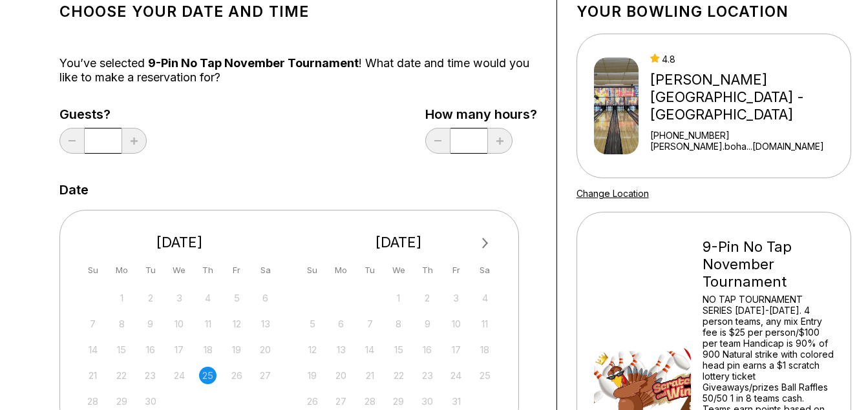 The width and height of the screenshot is (868, 410). Describe the element at coordinates (428, 401) in the screenshot. I see `div: Not available Thursday, October 30th, 2025` at that location.